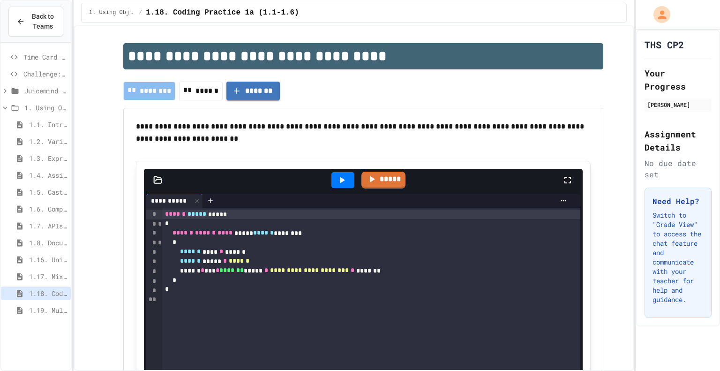 This screenshot has width=720, height=371. What do you see at coordinates (48, 310) in the screenshot?
I see `span: 1.19. Multiple Choice Exercises for Unit 1a (1.1-1.6)` at bounding box center [48, 310].